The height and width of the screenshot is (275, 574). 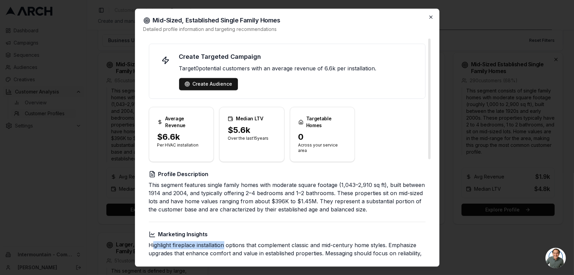 I want to click on div: $6.6k, so click(x=181, y=137).